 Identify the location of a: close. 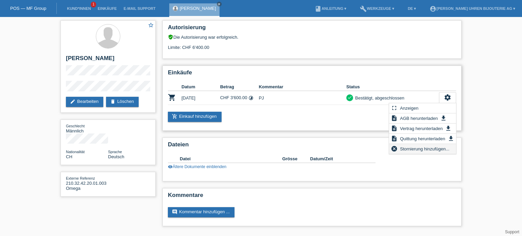
(219, 4).